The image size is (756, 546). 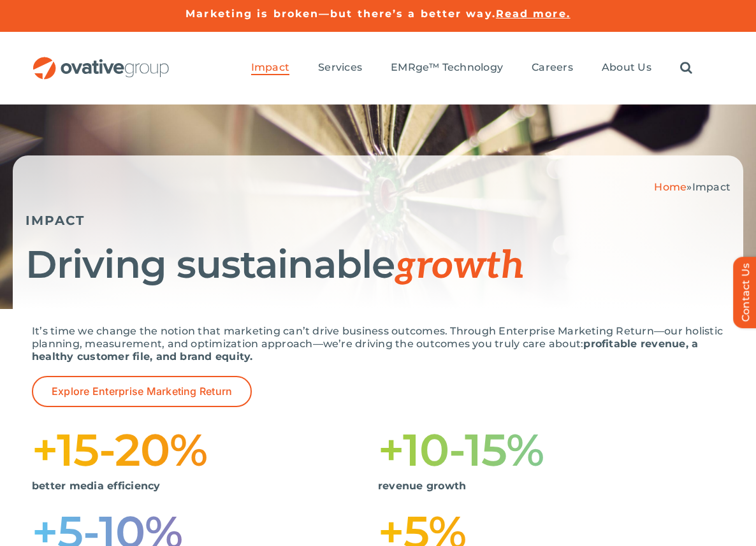 What do you see at coordinates (471, 68) in the screenshot?
I see `nav: Menu` at bounding box center [471, 68].